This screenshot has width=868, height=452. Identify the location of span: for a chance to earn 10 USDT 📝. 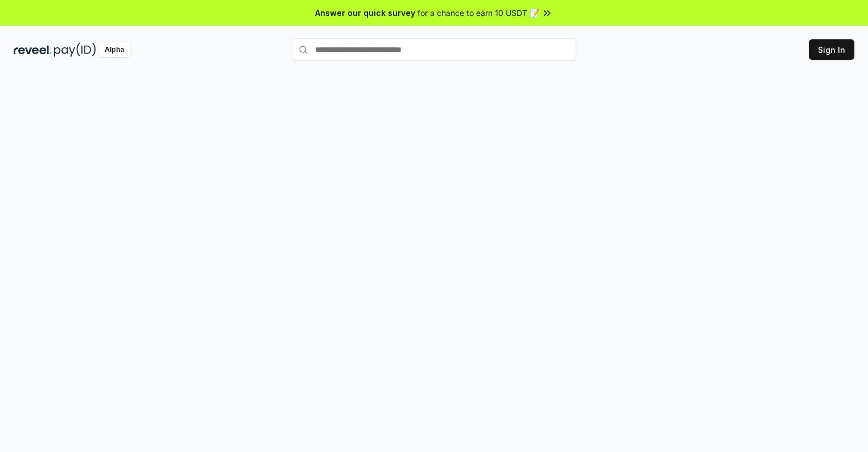
(479, 13).